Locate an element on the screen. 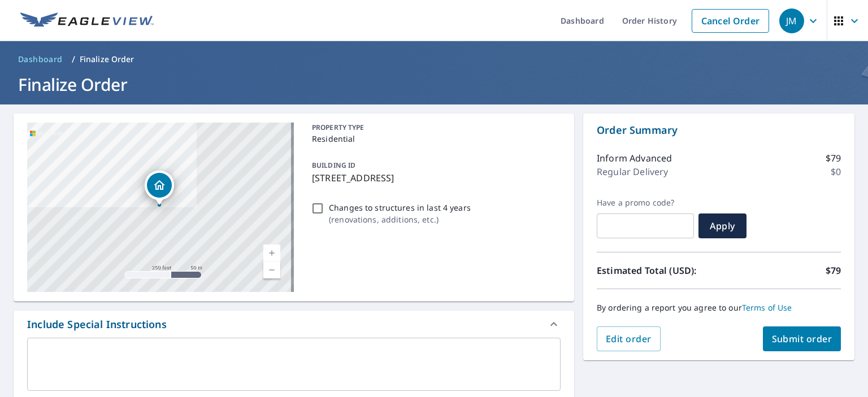 The height and width of the screenshot is (397, 868). p: BUILDING ID is located at coordinates (333, 165).